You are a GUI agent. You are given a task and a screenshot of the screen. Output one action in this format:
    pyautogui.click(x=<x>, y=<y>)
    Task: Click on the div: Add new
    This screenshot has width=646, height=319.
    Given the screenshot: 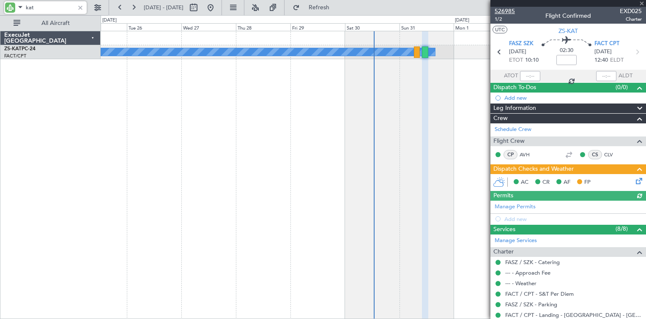 What is the action you would take?
    pyautogui.click(x=573, y=98)
    